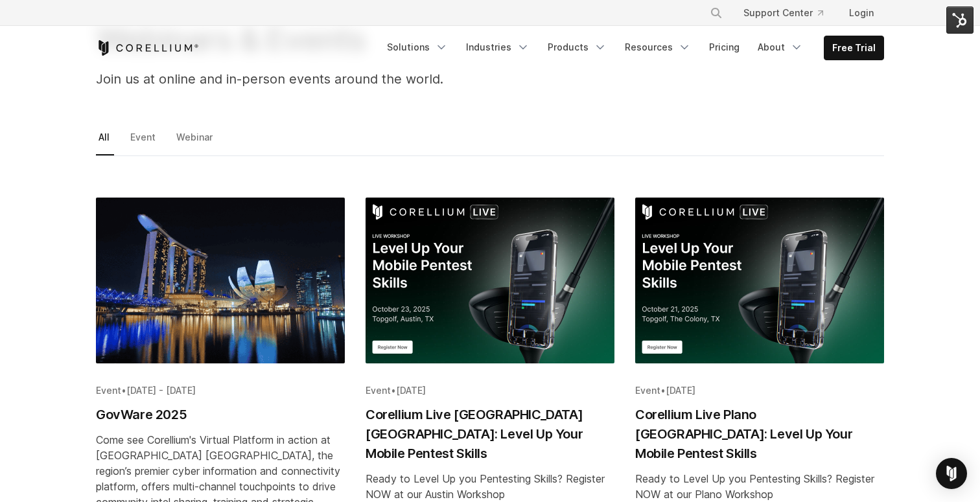  I want to click on a: Products, so click(577, 48).